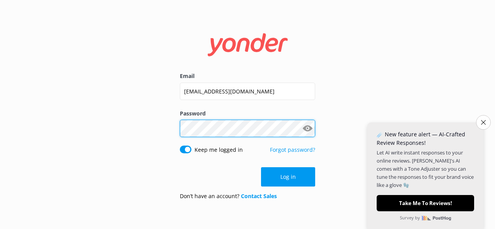  Describe the element at coordinates (259, 196) in the screenshot. I see `a: Contact Sales` at that location.